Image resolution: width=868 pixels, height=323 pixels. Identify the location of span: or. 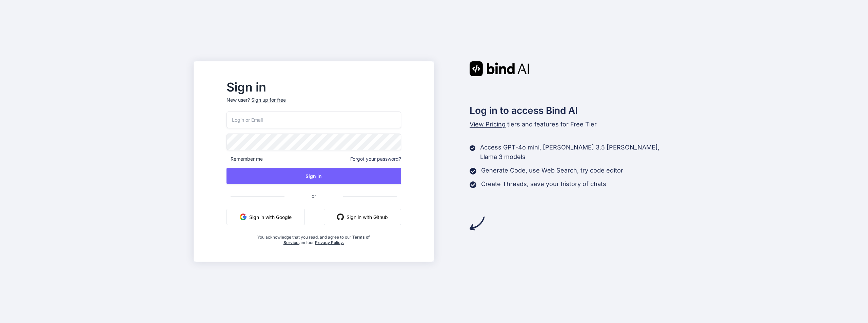
(313, 196).